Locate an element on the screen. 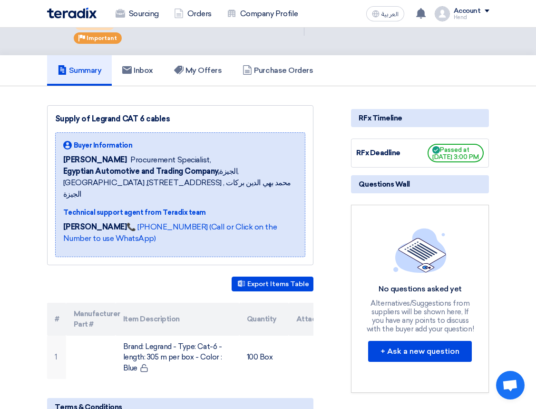  div: Supply of Legrand CAT 6 cables is located at coordinates (180, 119).